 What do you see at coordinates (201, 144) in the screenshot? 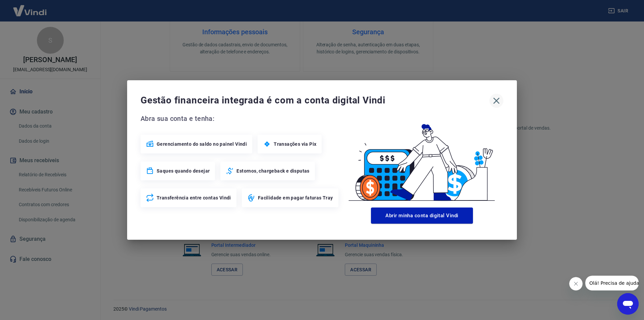
I see `span: Gerenciamento do saldo no painel Vindi` at bounding box center [201, 144].